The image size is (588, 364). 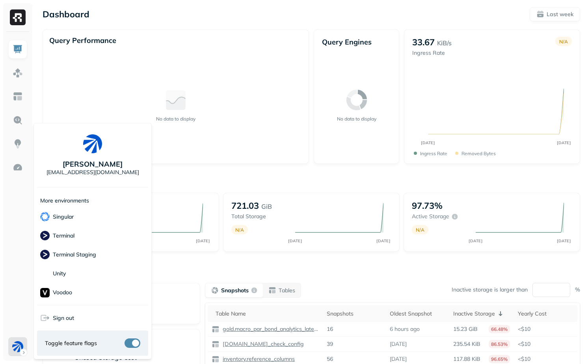 What do you see at coordinates (74, 254) in the screenshot?
I see `p: Terminal Staging` at bounding box center [74, 254].